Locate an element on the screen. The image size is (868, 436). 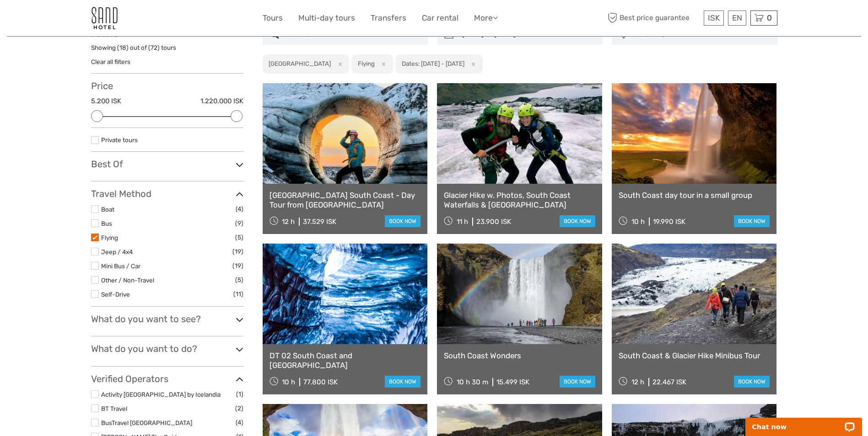
a: BT Travel is located at coordinates (114, 409).